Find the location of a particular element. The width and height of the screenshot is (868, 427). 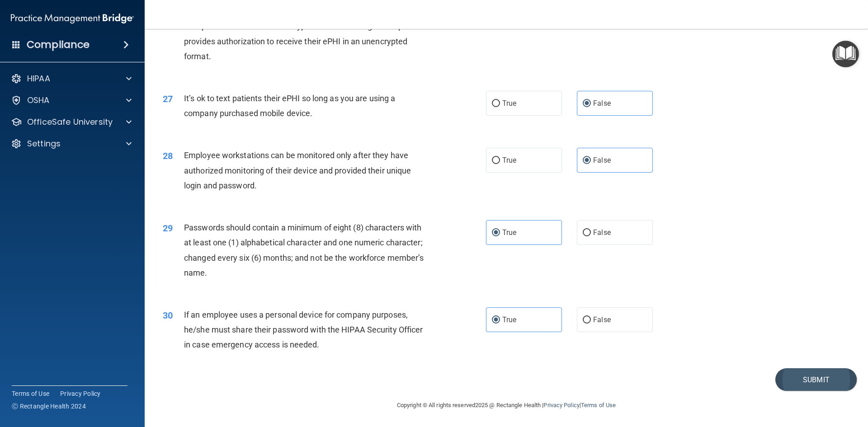

div: Copyright © All rights reserved 2025 @ Rectangle Health | | is located at coordinates (507, 406).